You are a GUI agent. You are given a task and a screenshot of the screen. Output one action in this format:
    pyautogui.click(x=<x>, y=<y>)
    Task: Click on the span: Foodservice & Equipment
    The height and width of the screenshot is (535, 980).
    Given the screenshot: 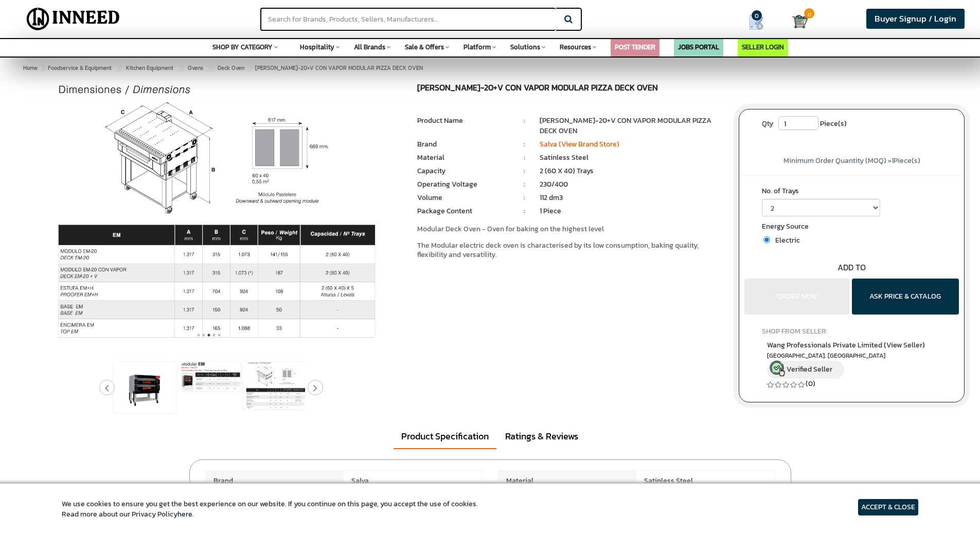 What is the action you would take?
    pyautogui.click(x=80, y=68)
    